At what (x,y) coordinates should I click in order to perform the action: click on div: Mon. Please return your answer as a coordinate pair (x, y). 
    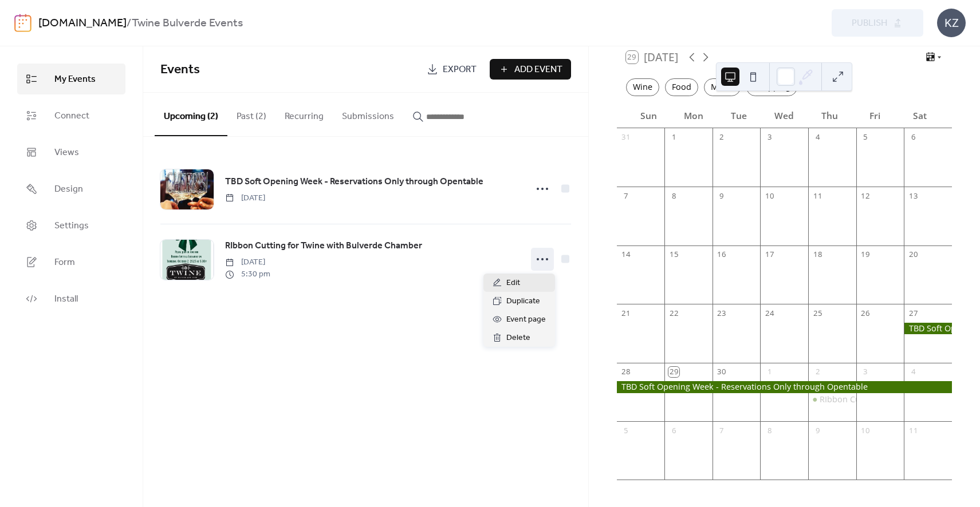
    Looking at the image, I should click on (693, 116).